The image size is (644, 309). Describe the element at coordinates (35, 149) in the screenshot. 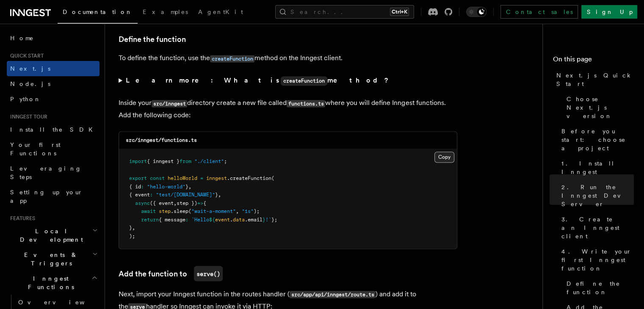

I see `span: Your first Functions` at that location.